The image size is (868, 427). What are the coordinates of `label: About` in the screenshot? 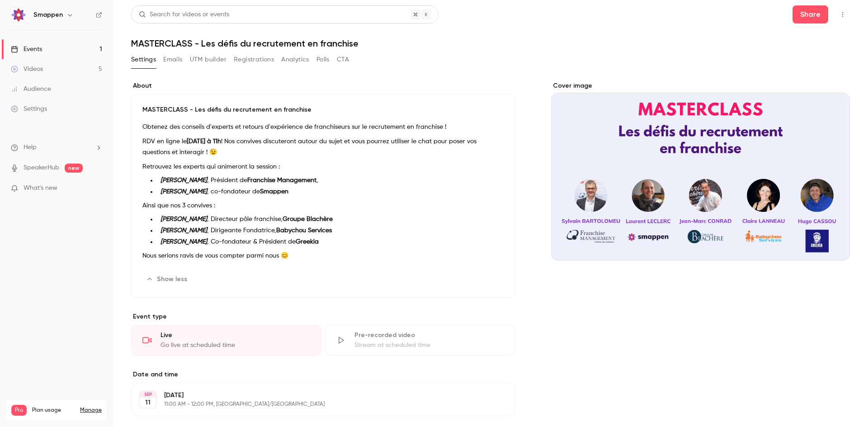 It's located at (323, 86).